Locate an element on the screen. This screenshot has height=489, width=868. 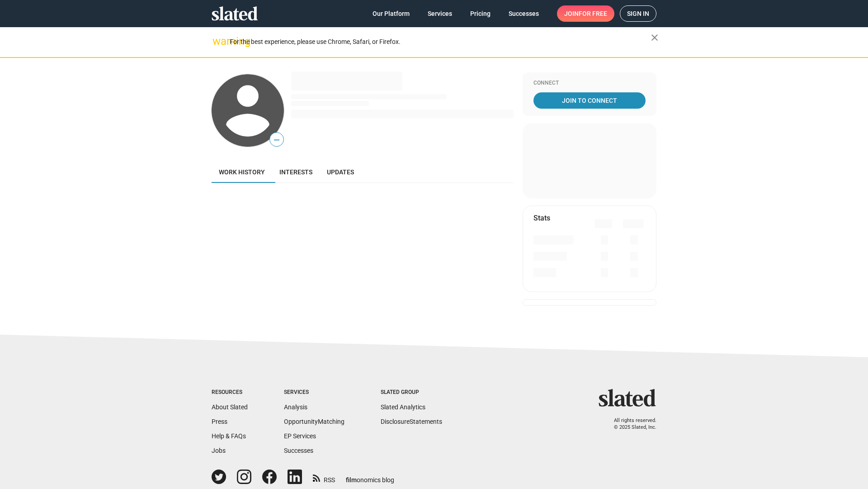
span: Our Platform is located at coordinates (391, 14).